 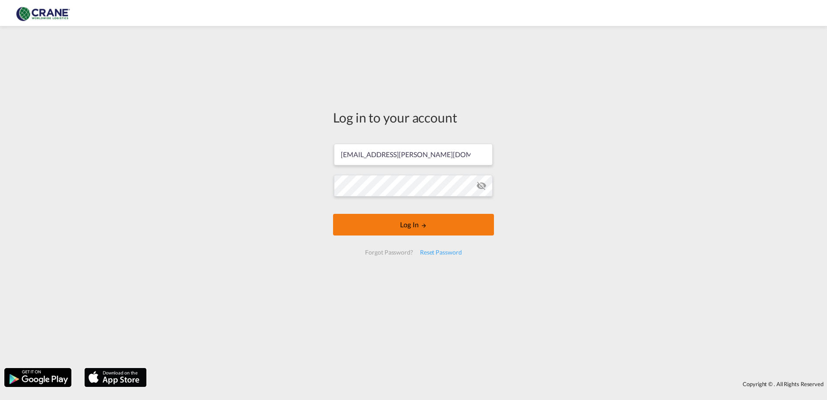 I want to click on div: Copyright © . All Rights Reserved, so click(x=489, y=384).